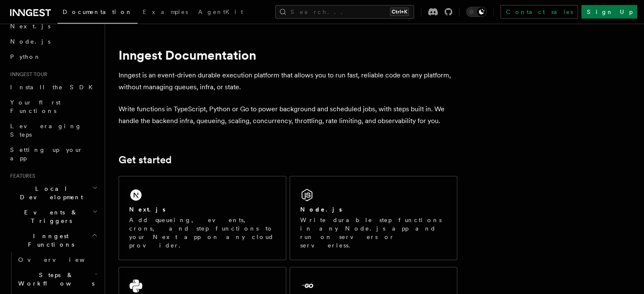  Describe the element at coordinates (610, 12) in the screenshot. I see `a: Sign Up` at that location.